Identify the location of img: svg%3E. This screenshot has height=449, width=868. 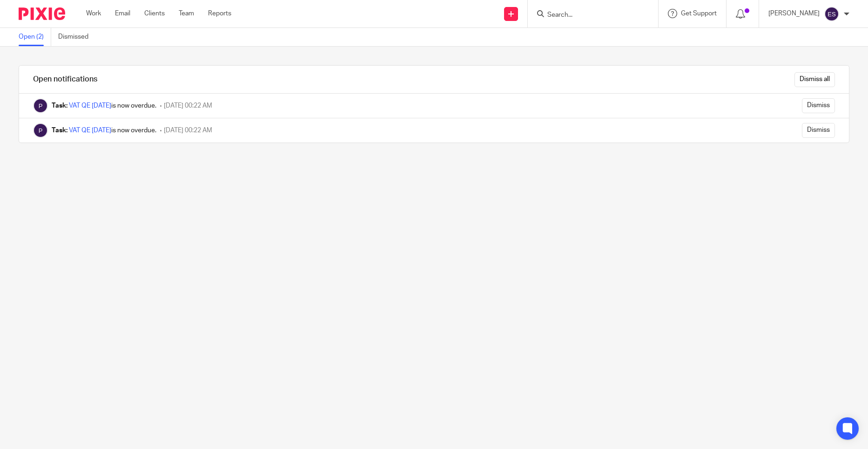
(831, 14).